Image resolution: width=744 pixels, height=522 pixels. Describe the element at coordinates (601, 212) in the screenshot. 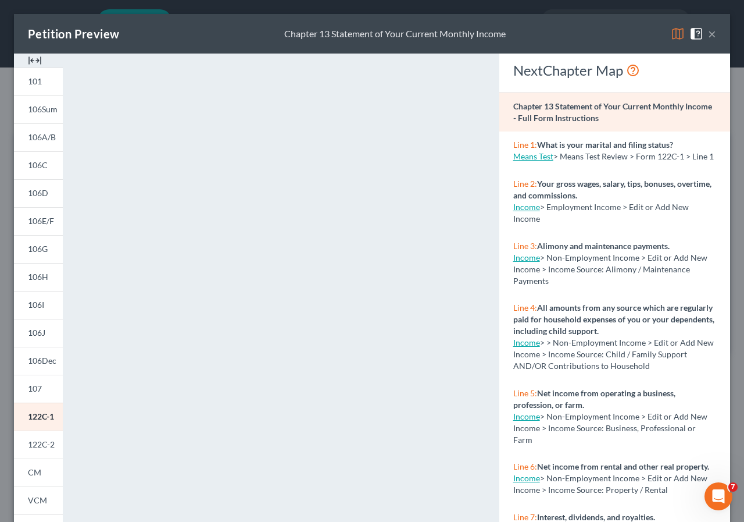

I see `span: > Employment Income > Edit or Add New Income` at that location.